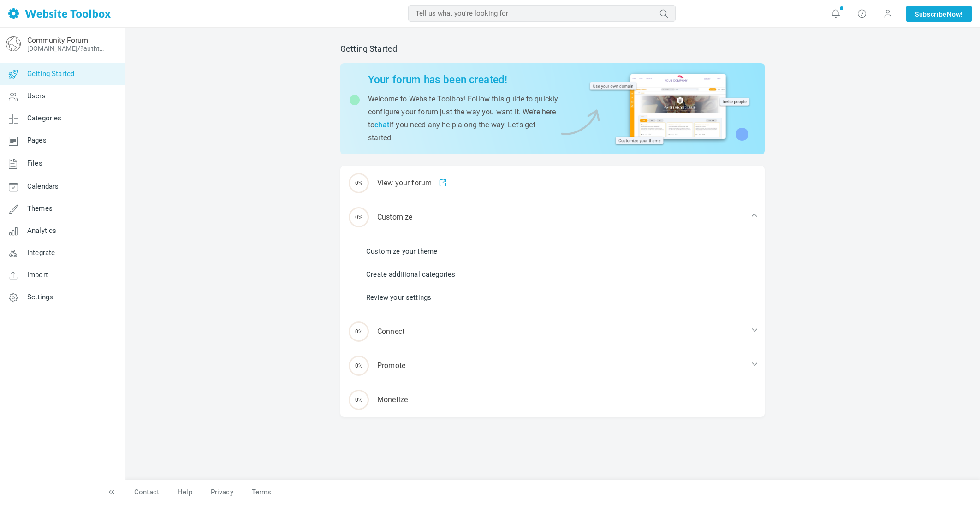  I want to click on span: Users, so click(37, 96).